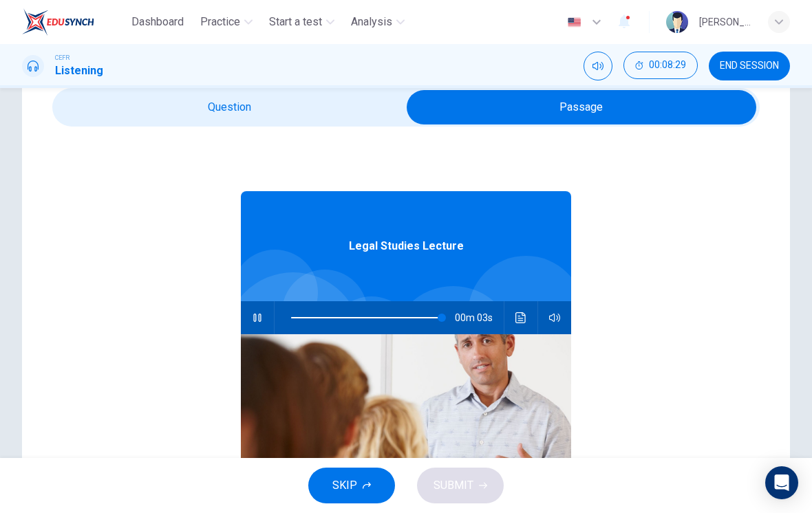 The image size is (812, 513). Describe the element at coordinates (750, 66) in the screenshot. I see `button: END SESSION` at that location.